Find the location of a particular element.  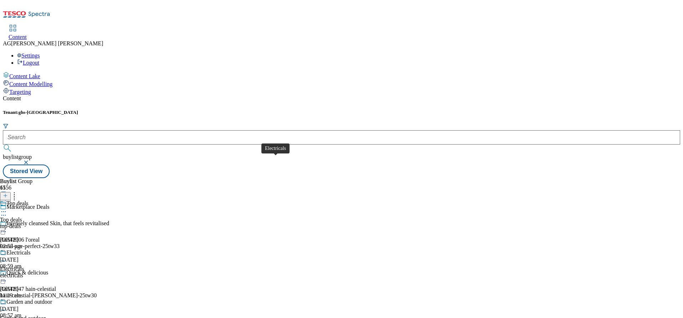

svg: Search Filters is located at coordinates (6, 126).